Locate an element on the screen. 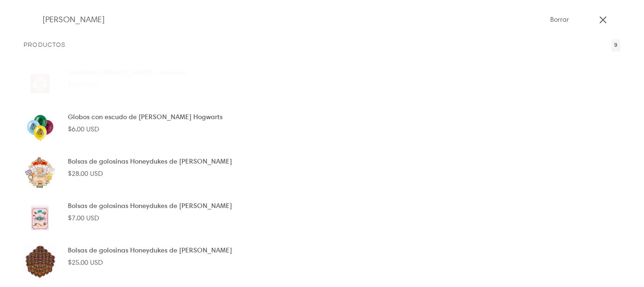 Image resolution: width=644 pixels, height=287 pixels. p: Productos is located at coordinates (45, 45).